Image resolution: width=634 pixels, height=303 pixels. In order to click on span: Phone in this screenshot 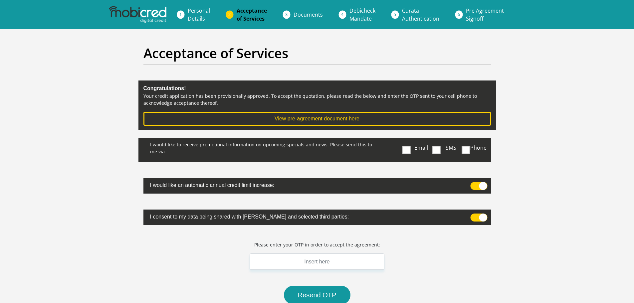, I will do `click(479, 148)`.